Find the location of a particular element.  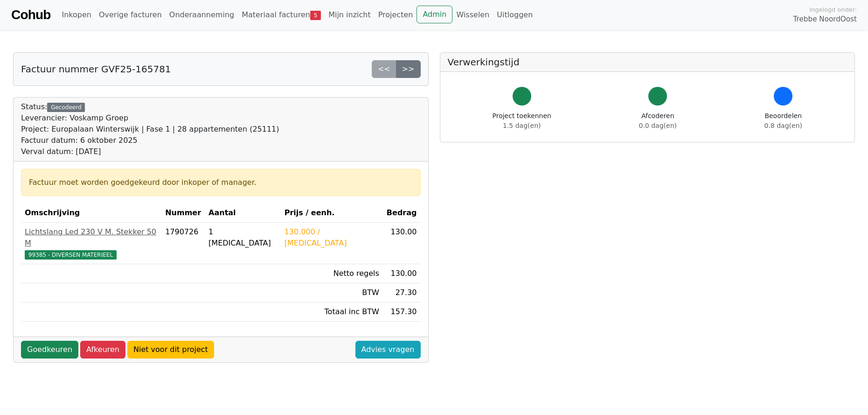

a: Admin is located at coordinates (434, 14).